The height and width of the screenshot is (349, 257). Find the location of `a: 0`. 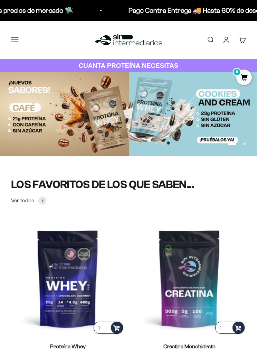

a: 0 is located at coordinates (244, 78).